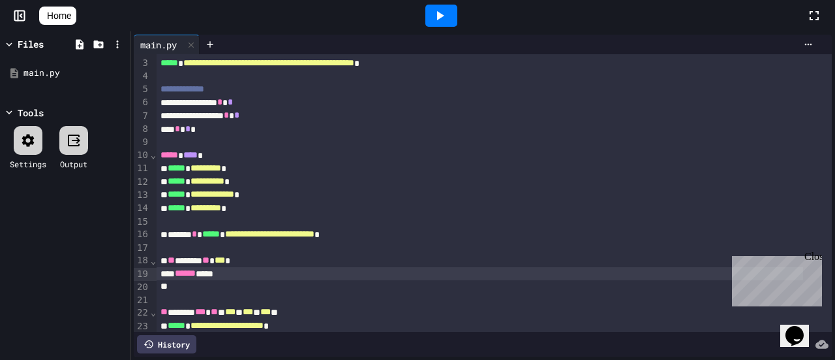 The width and height of the screenshot is (835, 360). What do you see at coordinates (142, 248) in the screenshot?
I see `div: 17` at bounding box center [142, 248].